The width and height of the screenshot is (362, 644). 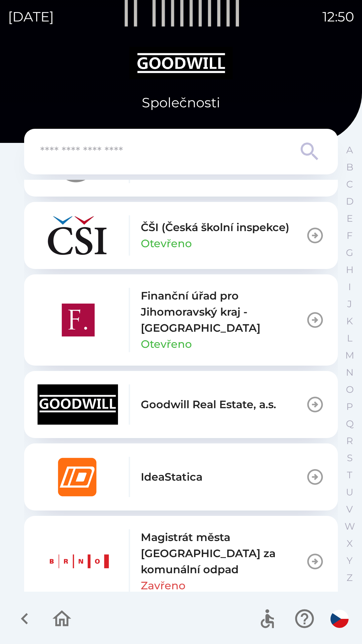 What do you see at coordinates (350, 578) in the screenshot?
I see `button: Z` at bounding box center [350, 578].